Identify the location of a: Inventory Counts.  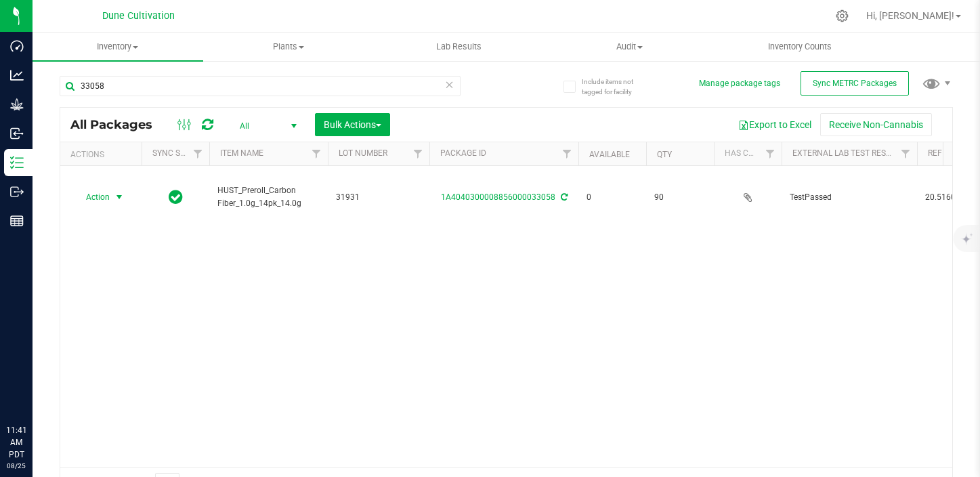
(800, 47).